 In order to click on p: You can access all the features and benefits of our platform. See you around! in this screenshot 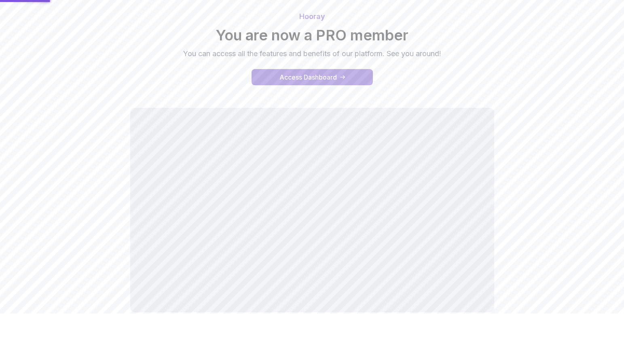, I will do `click(312, 54)`.